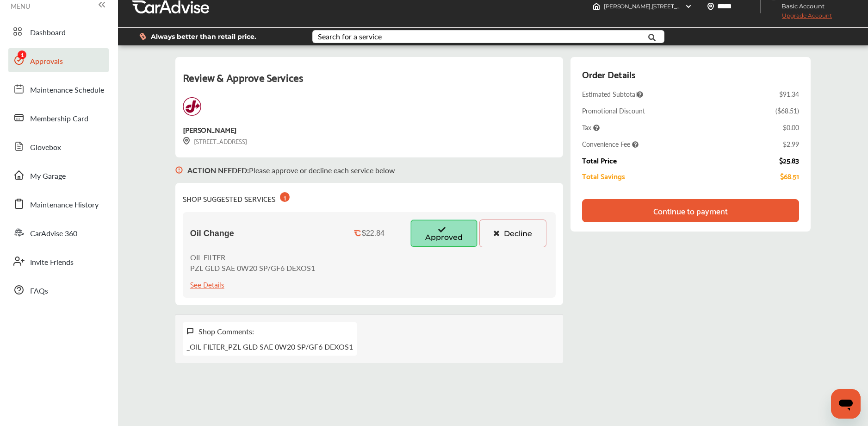  Describe the element at coordinates (350, 37) in the screenshot. I see `div: Search for a service` at that location.